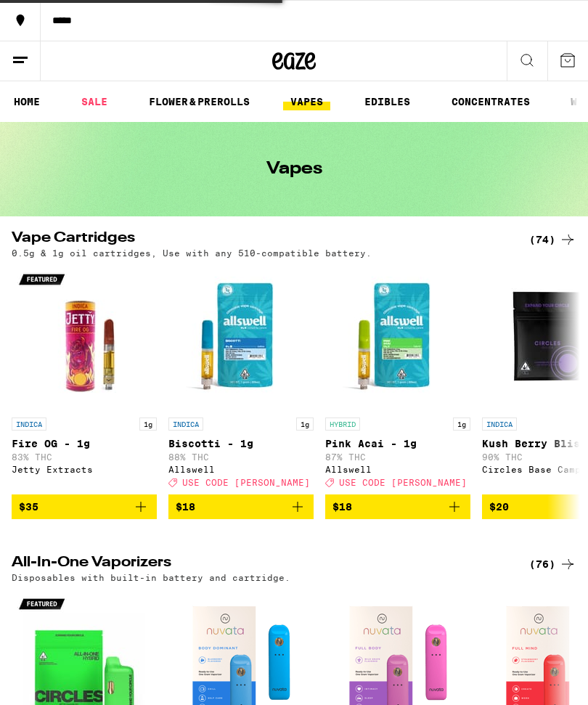 Image resolution: width=588 pixels, height=705 pixels. Describe the element at coordinates (398, 457) in the screenshot. I see `p: 87% THC` at that location.